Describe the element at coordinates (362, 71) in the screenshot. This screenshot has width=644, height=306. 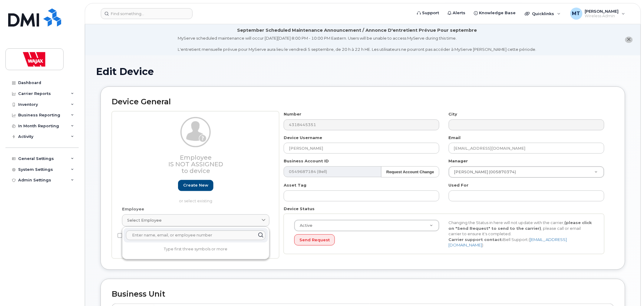
I see `h1: Edit Device` at that location.